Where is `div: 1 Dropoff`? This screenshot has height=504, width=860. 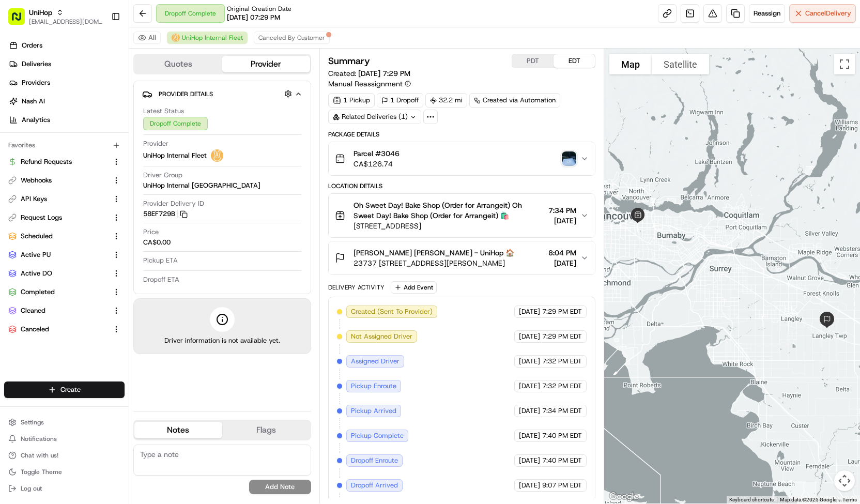 div: 1 Dropoff is located at coordinates (400, 100).